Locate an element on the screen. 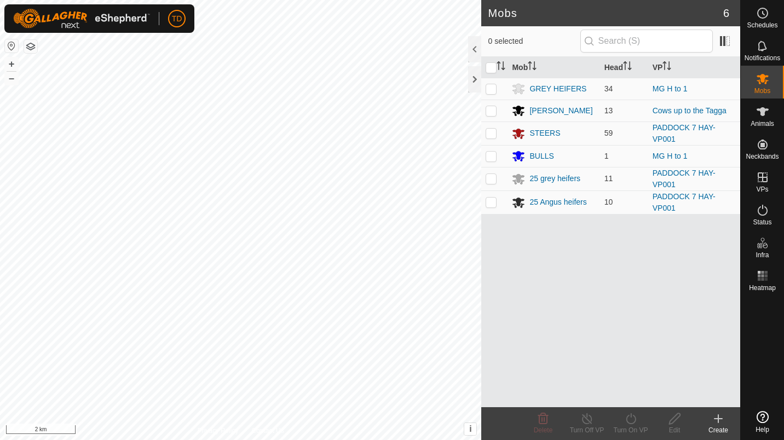 The image size is (784, 440). input: Search (S) is located at coordinates (646, 41).